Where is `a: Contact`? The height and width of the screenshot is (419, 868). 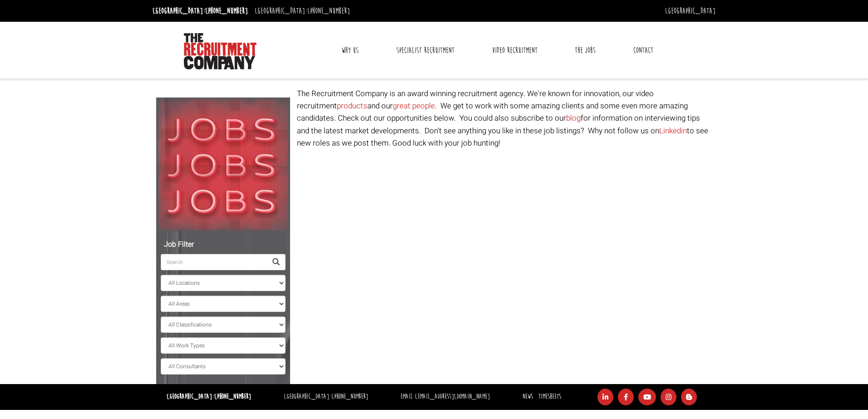
a: Contact is located at coordinates (643, 50).